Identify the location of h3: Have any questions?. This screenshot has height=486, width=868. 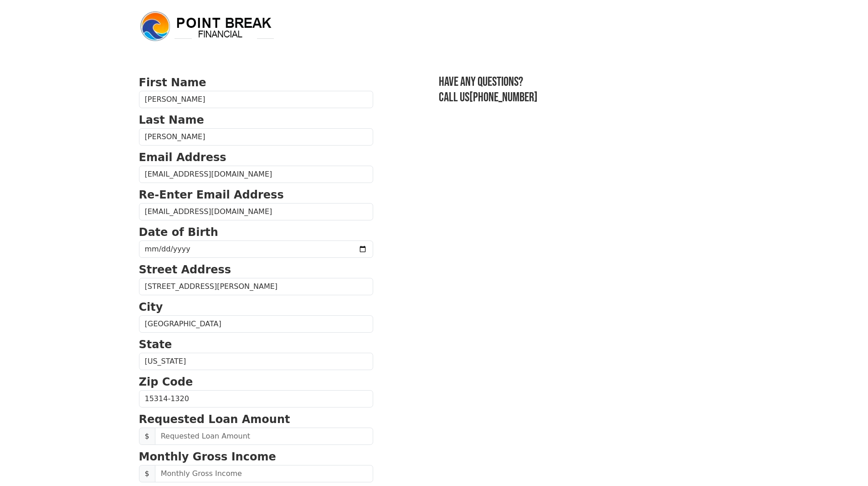
(584, 82).